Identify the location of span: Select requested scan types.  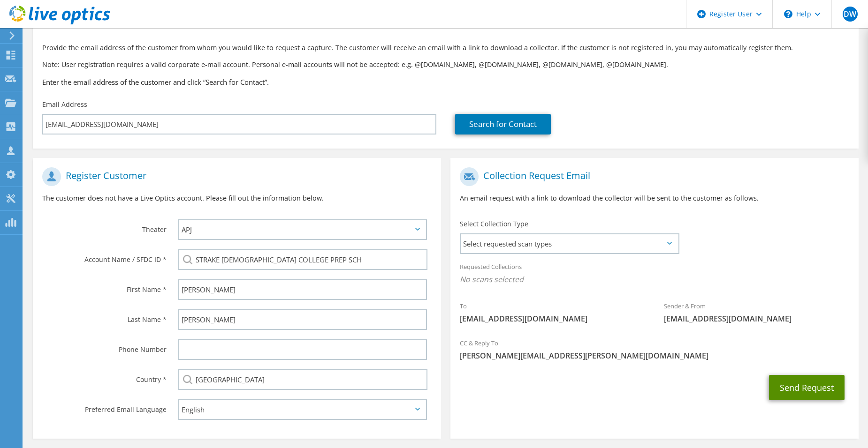
(569, 244).